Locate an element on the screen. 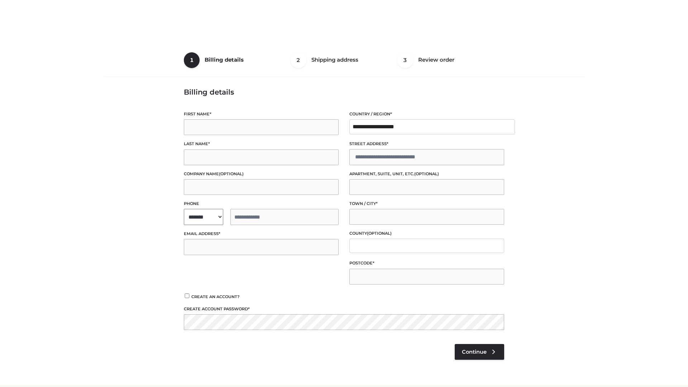 The image size is (688, 387). label: Apartment, suite, unit, etc. is located at coordinates (427, 174).